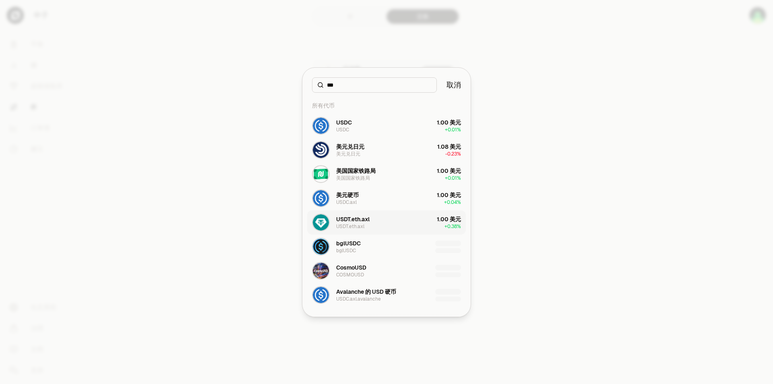 Image resolution: width=773 pixels, height=384 pixels. Describe the element at coordinates (449, 147) in the screenshot. I see `font: 1.08 美元` at that location.